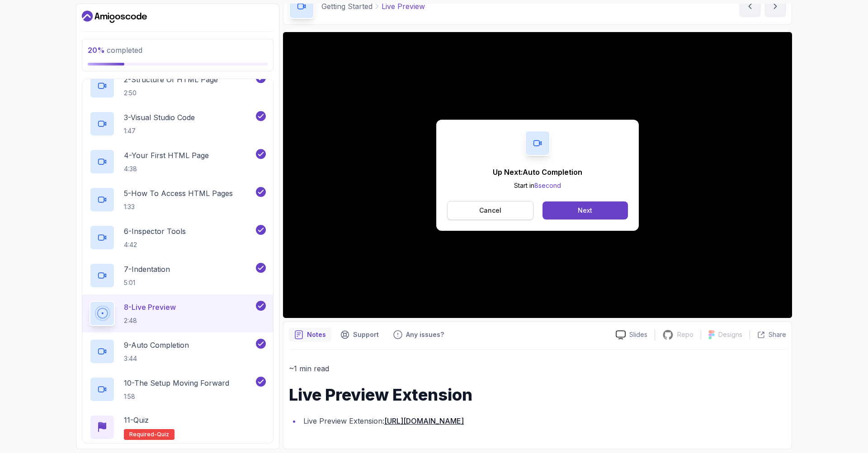 The width and height of the screenshot is (868, 453). What do you see at coordinates (178, 428) in the screenshot?
I see `button: 11-QuizRequired-quiz` at bounding box center [178, 428].